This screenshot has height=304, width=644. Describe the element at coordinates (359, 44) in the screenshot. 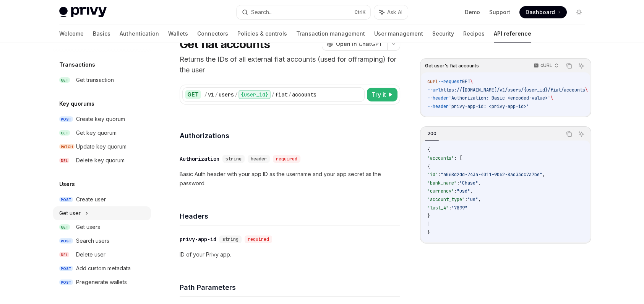

I see `span: Open in ChatGPT` at that location.